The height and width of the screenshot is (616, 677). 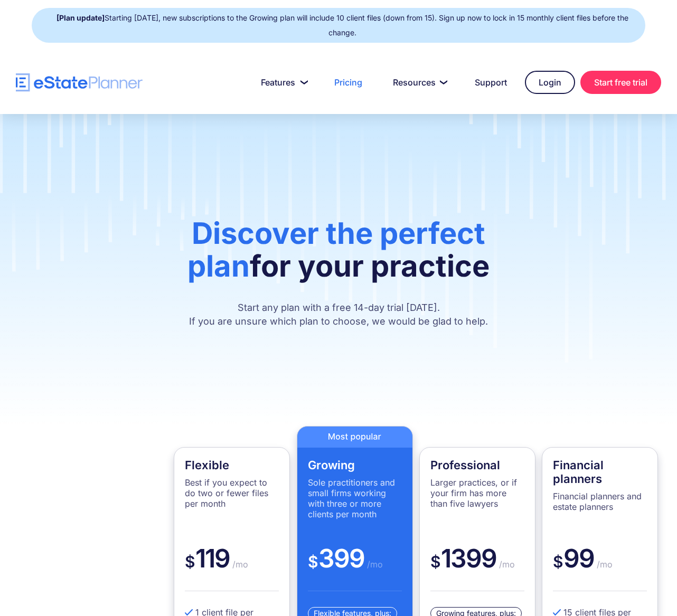 I want to click on p: Larger practices, or if your firm has more than five lawyers, so click(x=477, y=493).